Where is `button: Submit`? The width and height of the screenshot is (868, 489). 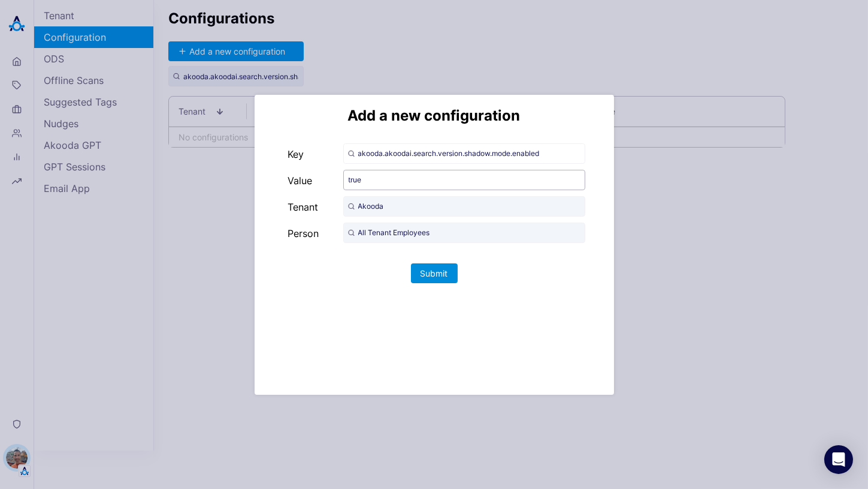 button: Submit is located at coordinates (434, 273).